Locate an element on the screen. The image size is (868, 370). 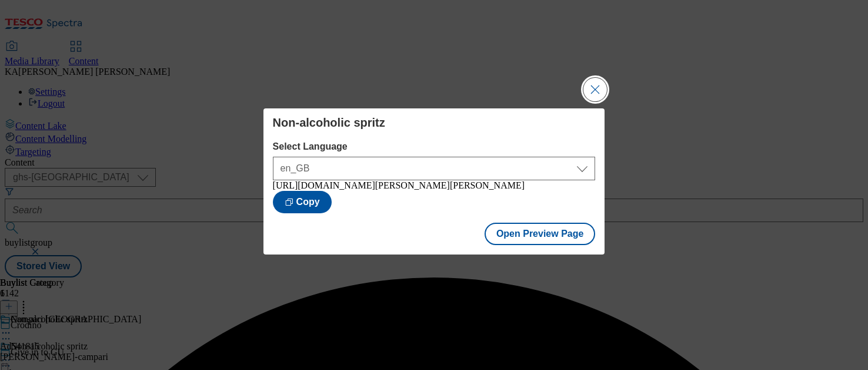
h4: Non-alcoholic spritz is located at coordinates (434, 123).